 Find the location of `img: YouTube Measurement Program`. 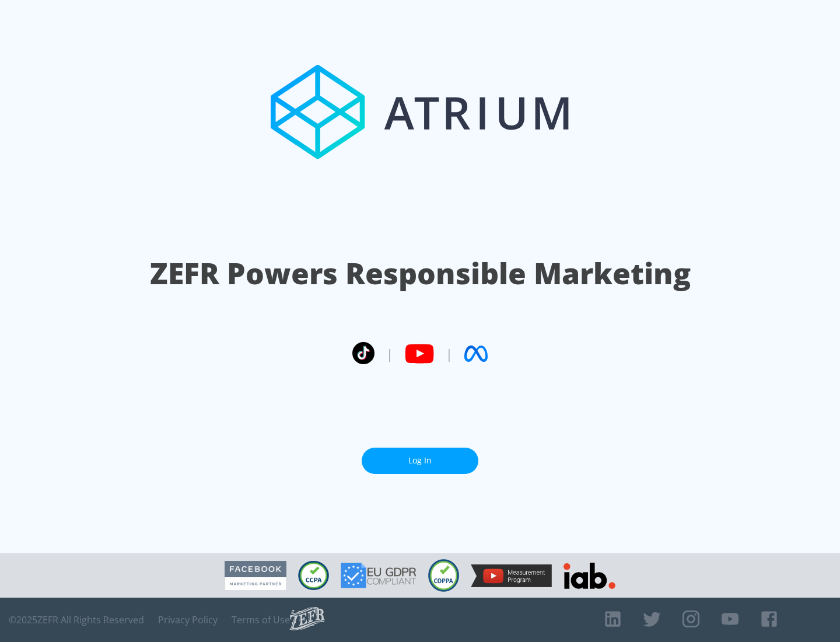

img: YouTube Measurement Program is located at coordinates (511, 576).